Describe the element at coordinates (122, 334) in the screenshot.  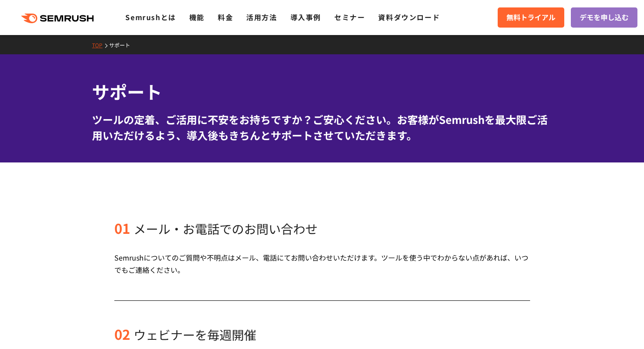
I see `span: 02` at that location.